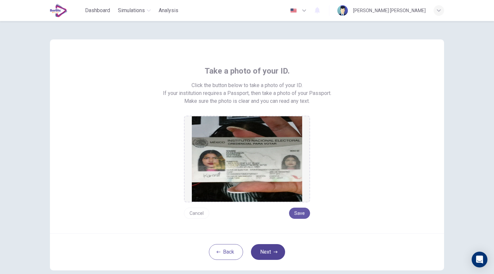 The width and height of the screenshot is (494, 274). I want to click on div: Open Intercom Messenger, so click(480, 259).